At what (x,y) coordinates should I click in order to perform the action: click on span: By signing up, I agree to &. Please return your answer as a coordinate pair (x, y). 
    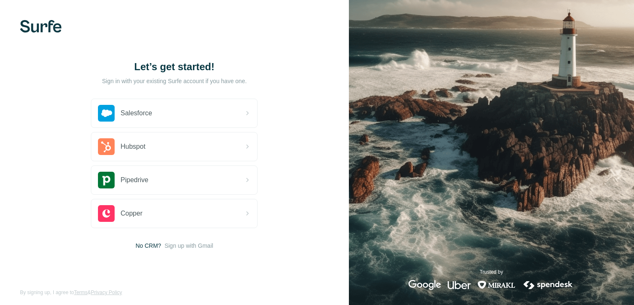
    Looking at the image, I should click on (71, 292).